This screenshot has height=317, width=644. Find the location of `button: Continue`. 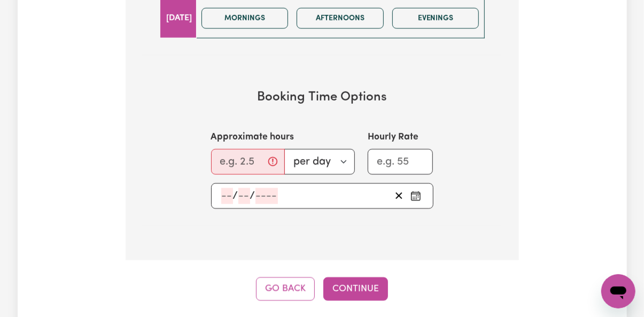

button: Continue is located at coordinates (356, 290).